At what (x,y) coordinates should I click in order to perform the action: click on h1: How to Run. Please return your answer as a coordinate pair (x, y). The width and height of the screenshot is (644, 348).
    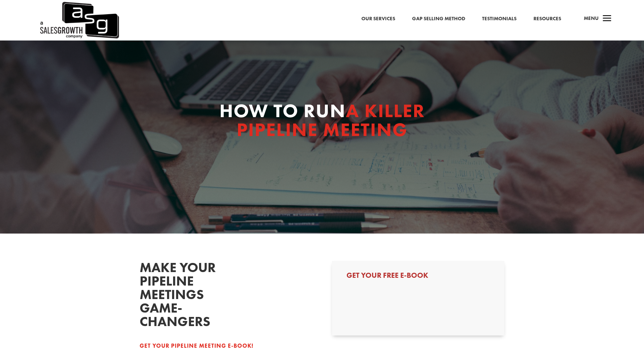
    Looking at the image, I should click on (322, 122).